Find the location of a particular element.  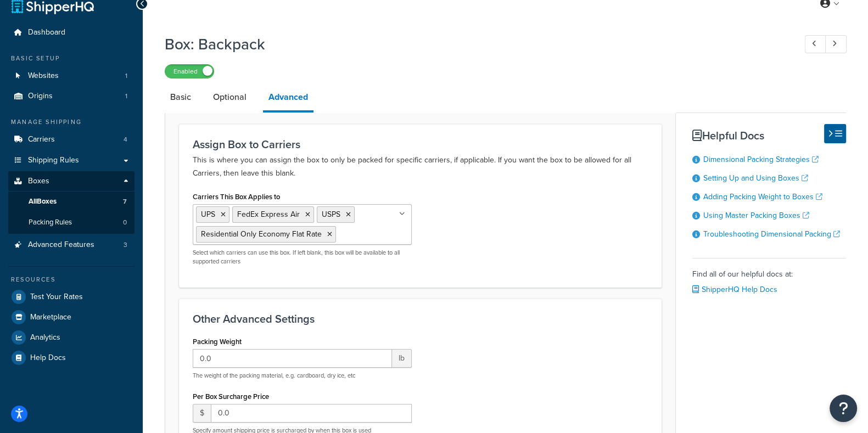

li: Marketplace is located at coordinates (71, 317).